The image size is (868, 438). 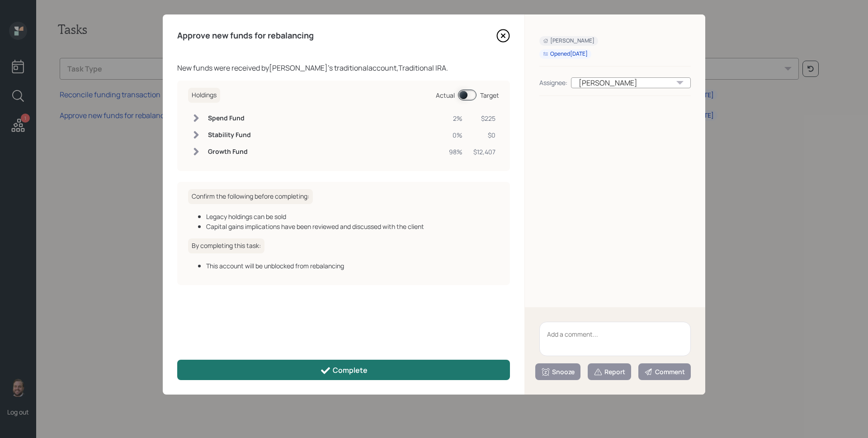 I want to click on div: $0, so click(x=484, y=134).